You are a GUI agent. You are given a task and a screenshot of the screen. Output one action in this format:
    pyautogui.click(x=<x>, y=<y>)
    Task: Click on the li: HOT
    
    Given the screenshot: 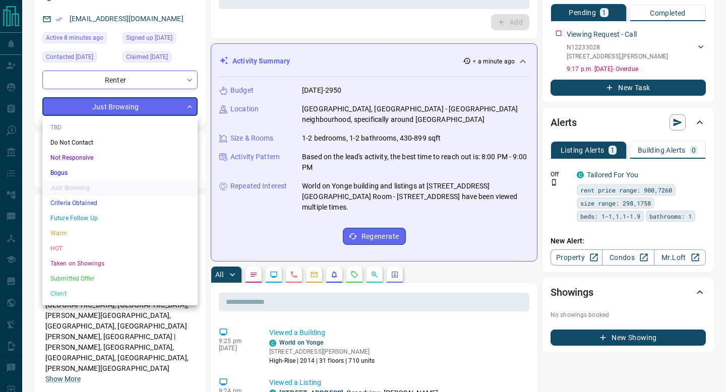 What is the action you would take?
    pyautogui.click(x=120, y=248)
    